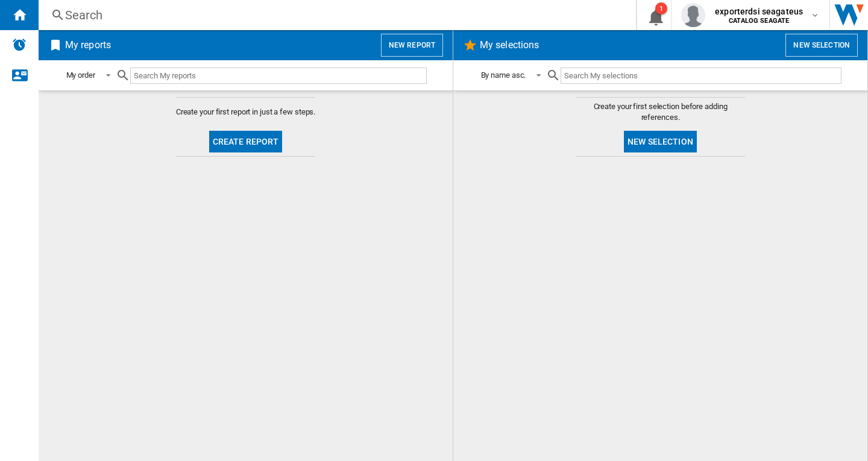  Describe the element at coordinates (246, 142) in the screenshot. I see `button: Create report` at that location.